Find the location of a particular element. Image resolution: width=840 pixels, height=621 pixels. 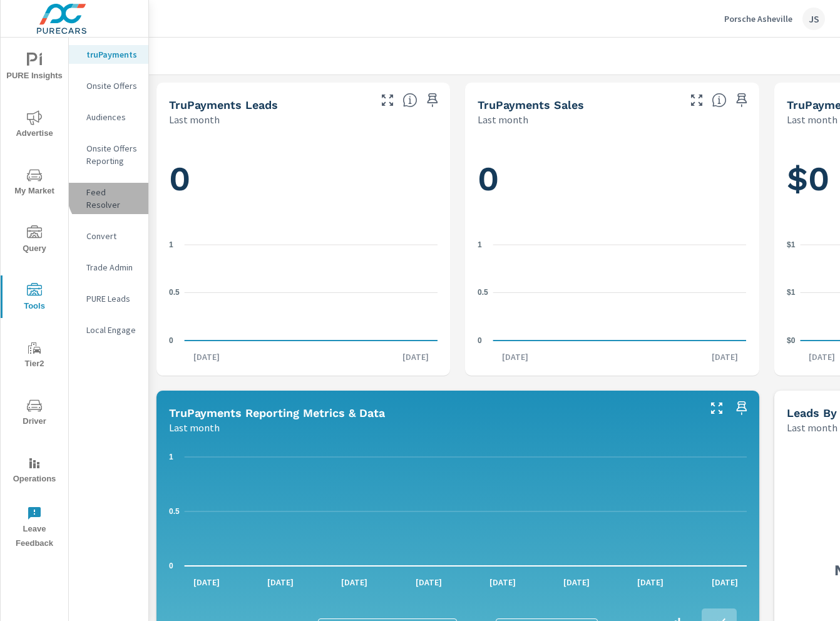

div: Trade Admin is located at coordinates (109, 267).